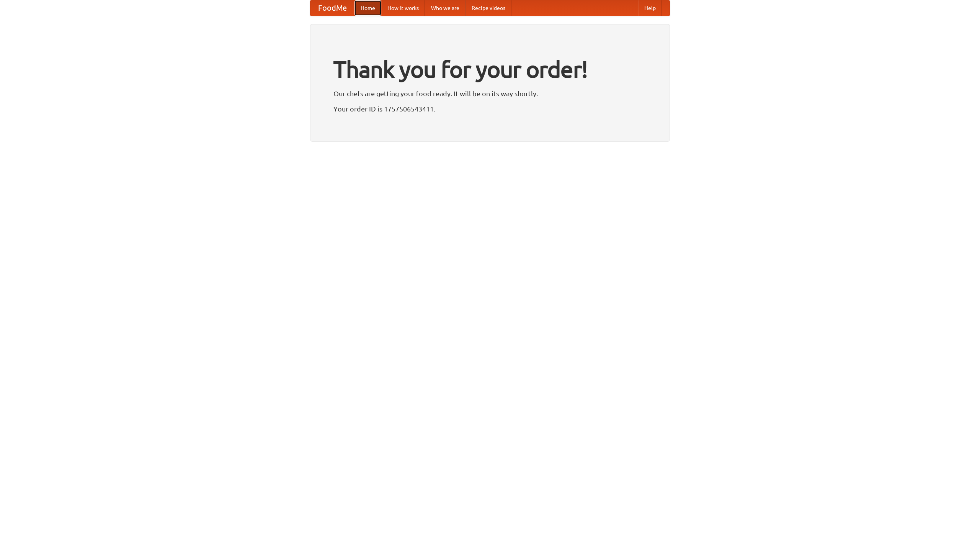 Image resolution: width=980 pixels, height=542 pixels. I want to click on a: Home, so click(368, 8).